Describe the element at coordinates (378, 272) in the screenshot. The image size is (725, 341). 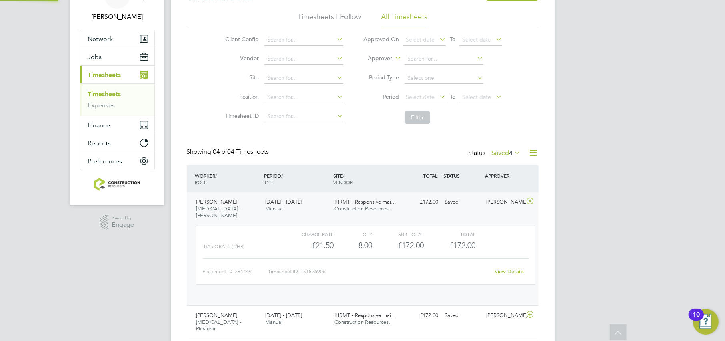
I see `div: Timesheet ID: TS1826906` at that location.